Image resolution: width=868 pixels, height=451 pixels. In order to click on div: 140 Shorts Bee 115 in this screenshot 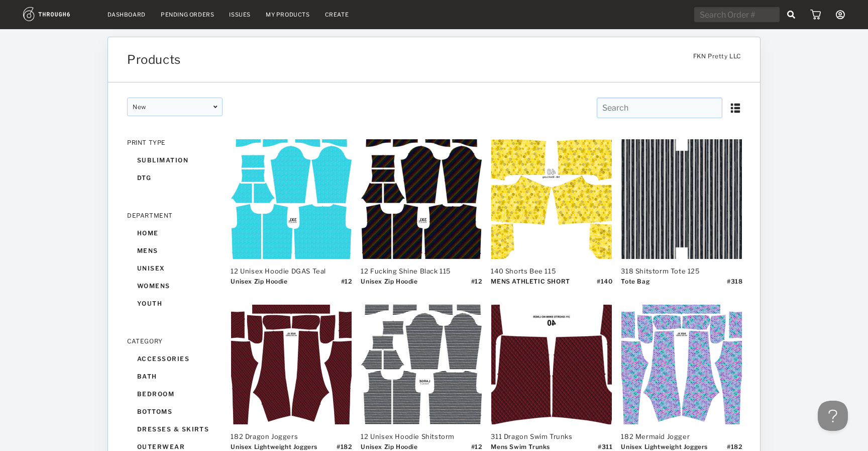, I will do `click(551, 271)`.